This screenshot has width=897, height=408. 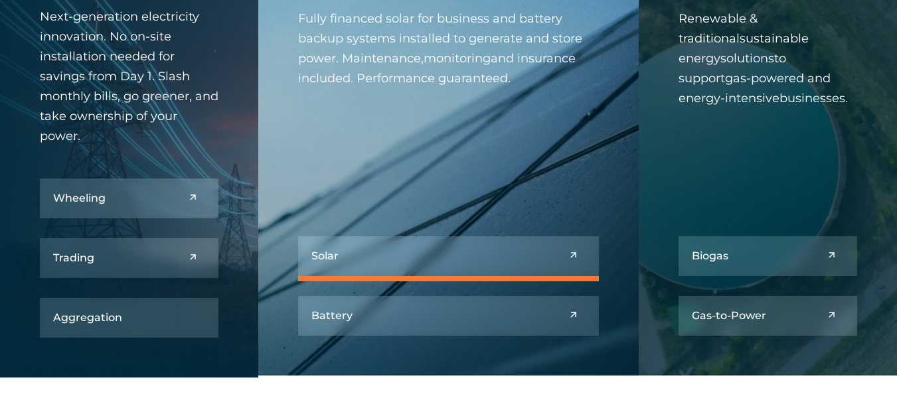 I want to click on span: and insurance included. Performance guaranteed., so click(x=437, y=68).